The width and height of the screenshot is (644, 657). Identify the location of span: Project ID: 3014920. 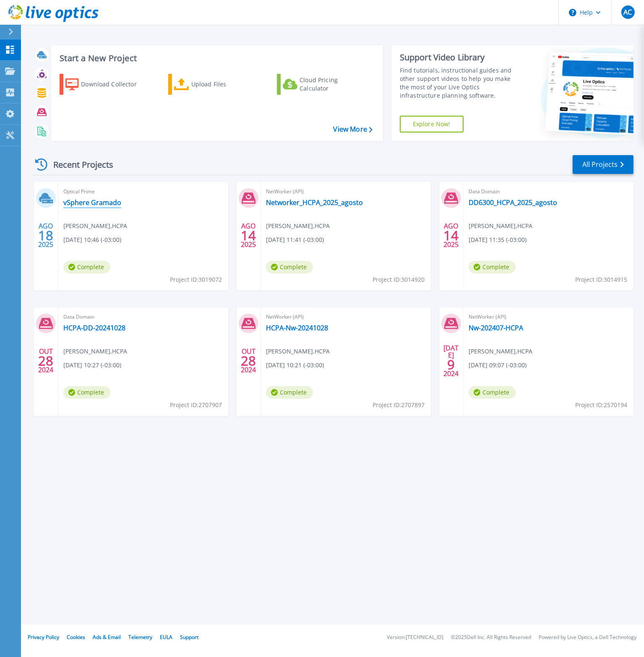
(399, 280).